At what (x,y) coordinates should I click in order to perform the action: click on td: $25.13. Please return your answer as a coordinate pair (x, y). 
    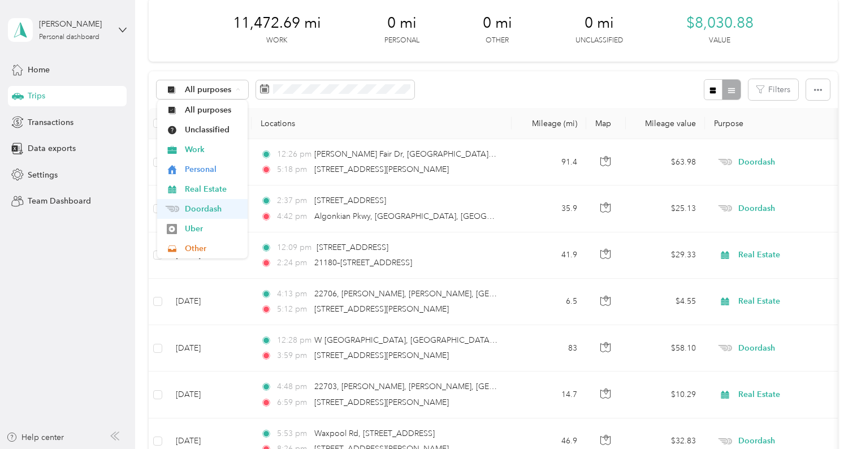
    Looking at the image, I should click on (665, 209).